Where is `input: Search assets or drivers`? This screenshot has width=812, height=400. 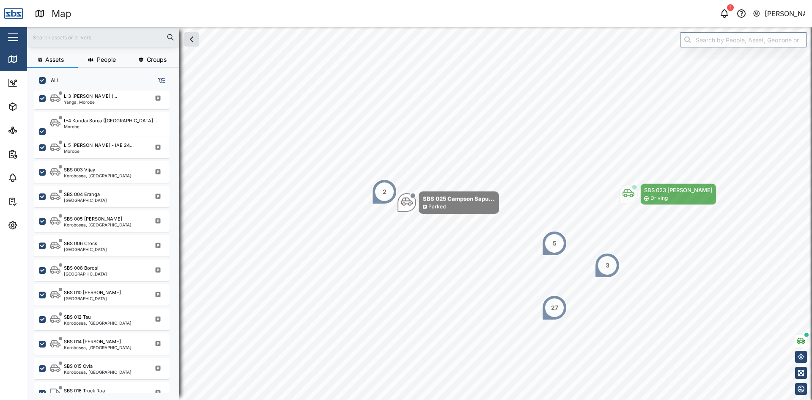 input: Search assets or drivers is located at coordinates (103, 37).